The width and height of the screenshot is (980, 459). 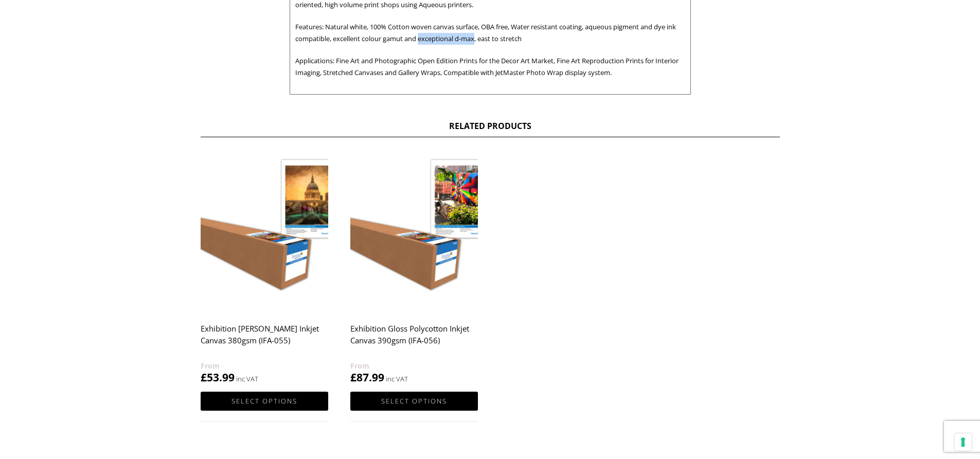 What do you see at coordinates (963, 442) in the screenshot?
I see `button: Your consent preferences for tracking technologies` at bounding box center [963, 442].